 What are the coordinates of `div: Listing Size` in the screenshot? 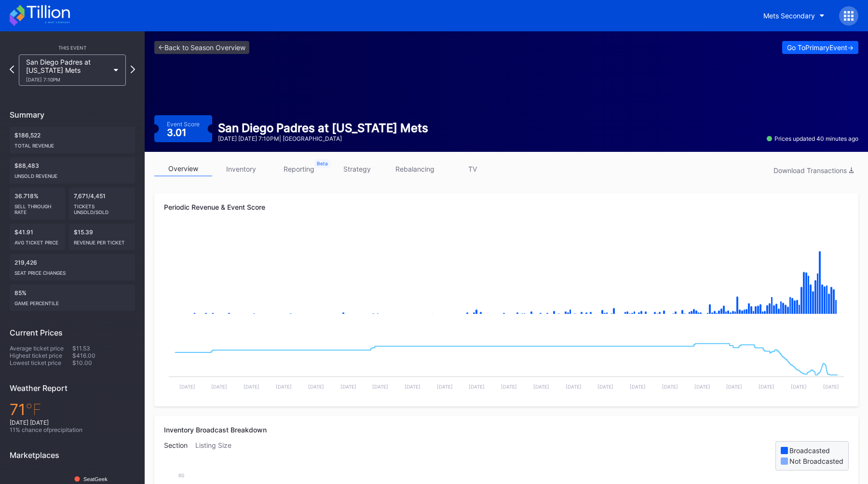 It's located at (217, 456).